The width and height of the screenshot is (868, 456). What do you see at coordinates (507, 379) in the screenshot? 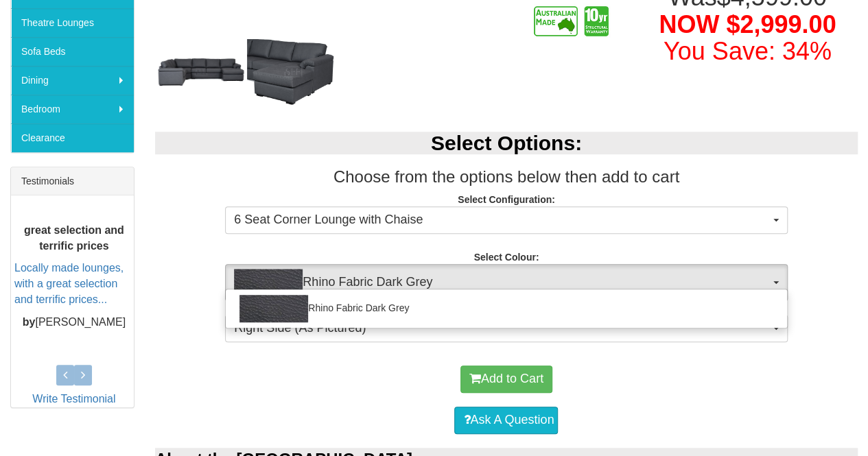
I see `button: Add to Cart` at bounding box center [507, 379].